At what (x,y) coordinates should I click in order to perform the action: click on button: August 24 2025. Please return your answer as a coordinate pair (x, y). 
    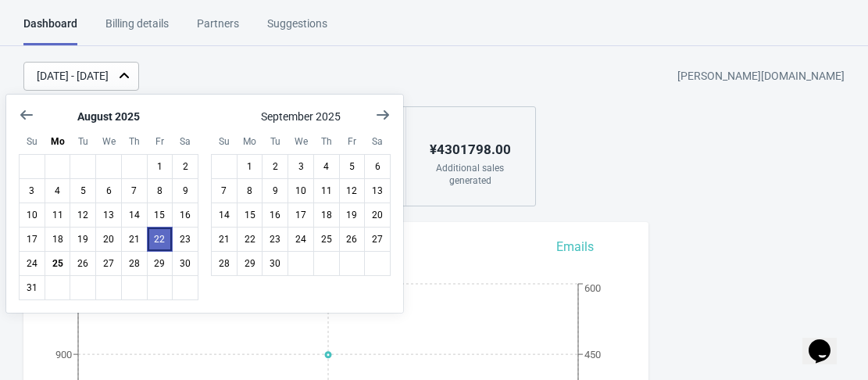
    Looking at the image, I should click on (32, 264).